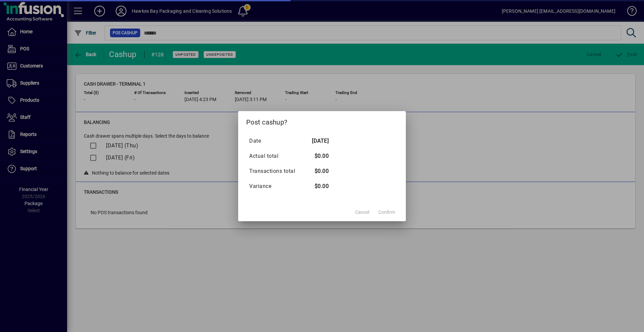 The image size is (644, 332). Describe the element at coordinates (322, 121) in the screenshot. I see `h2: Post cashup?` at that location.